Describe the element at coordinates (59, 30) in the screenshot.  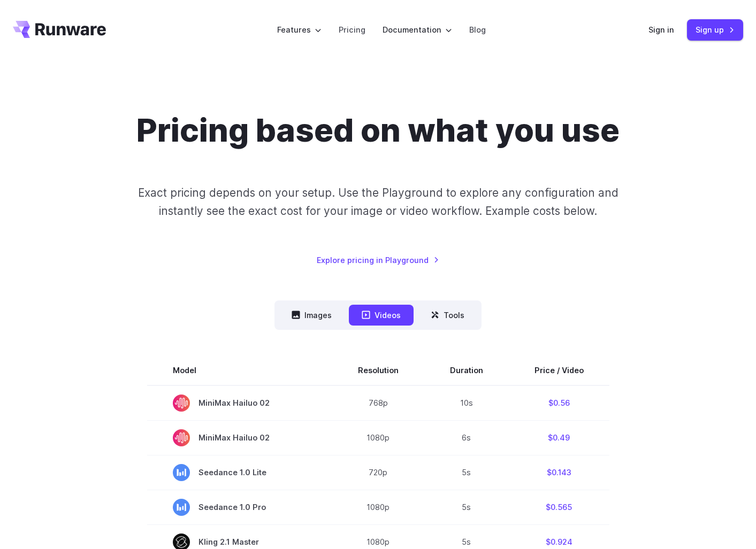
I see `a: Go to /` at that location.